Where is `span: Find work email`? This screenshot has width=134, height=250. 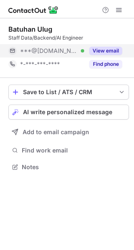 span: Find work email is located at coordinates (73, 151).